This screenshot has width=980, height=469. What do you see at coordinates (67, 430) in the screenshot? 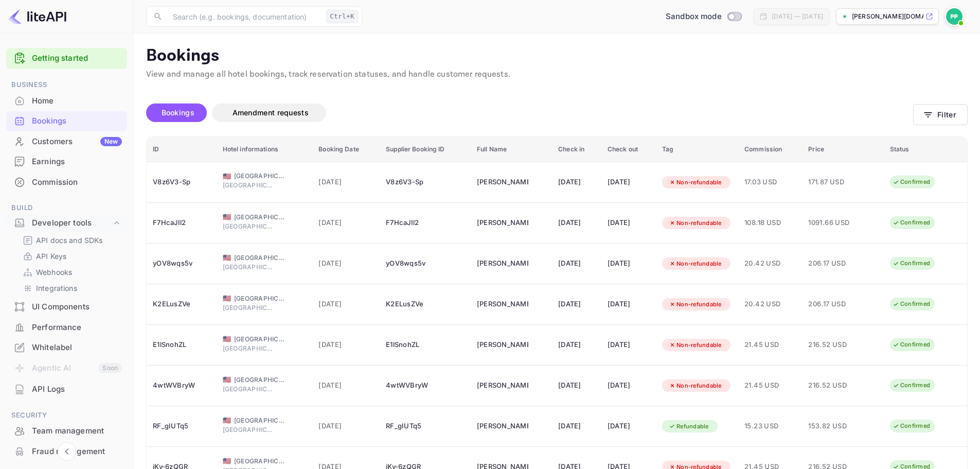
I see `a: Team management` at bounding box center [67, 430].